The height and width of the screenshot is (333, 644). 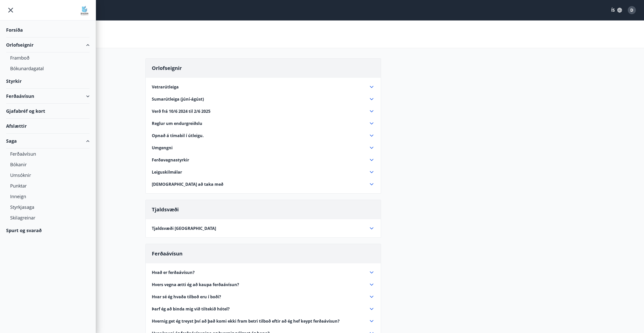 What do you see at coordinates (48, 126) in the screenshot?
I see `div: Afslættir` at bounding box center [48, 126].